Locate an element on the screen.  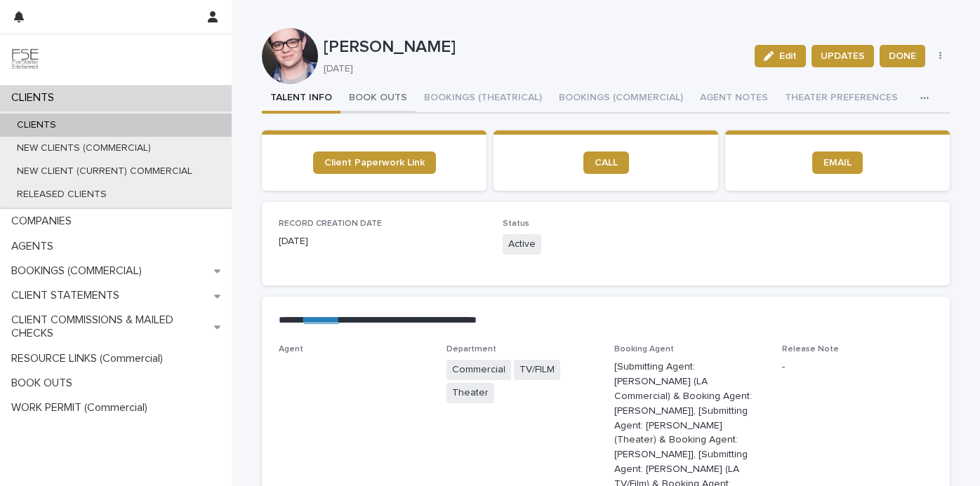
button: DONE is located at coordinates (902, 56).